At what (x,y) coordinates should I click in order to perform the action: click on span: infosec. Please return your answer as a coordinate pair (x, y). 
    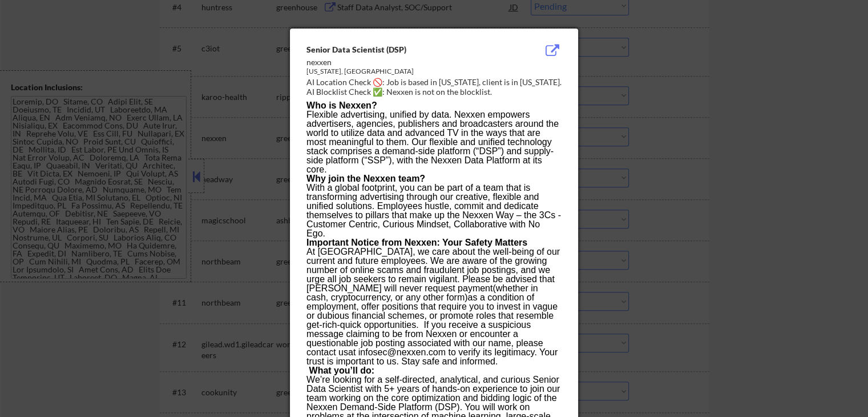
    Looking at the image, I should click on (372, 352).